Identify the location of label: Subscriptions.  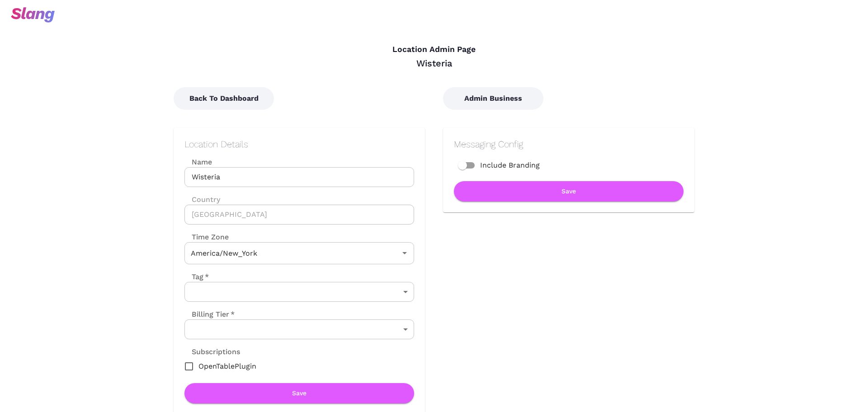
(212, 351).